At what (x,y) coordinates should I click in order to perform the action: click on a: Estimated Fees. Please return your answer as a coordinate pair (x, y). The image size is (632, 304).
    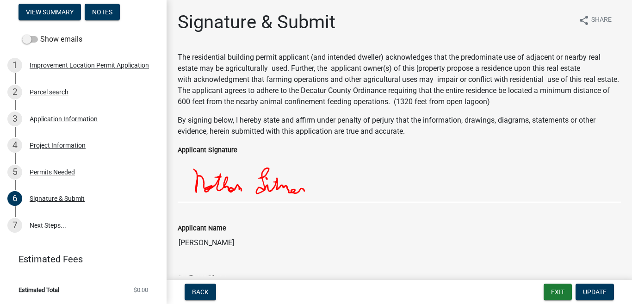
    Looking at the image, I should click on (80, 259).